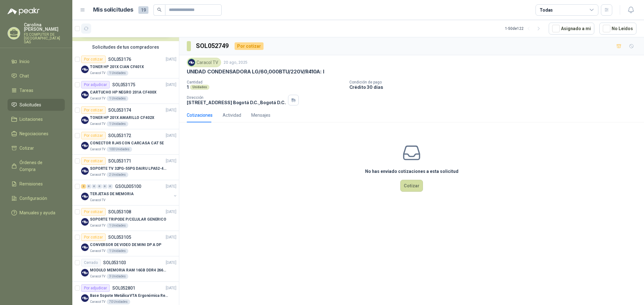 The height and width of the screenshot is (305, 644). What do you see at coordinates (36, 105) in the screenshot?
I see `a: Solicitudes` at bounding box center [36, 105].